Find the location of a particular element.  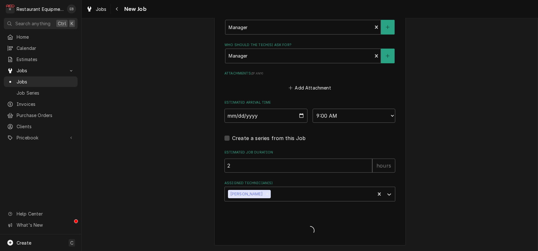

button: Search anythingCtrlK is located at coordinates (41, 23).